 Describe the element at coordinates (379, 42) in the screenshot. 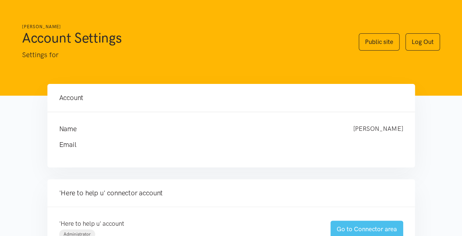

I see `a: Public site` at that location.